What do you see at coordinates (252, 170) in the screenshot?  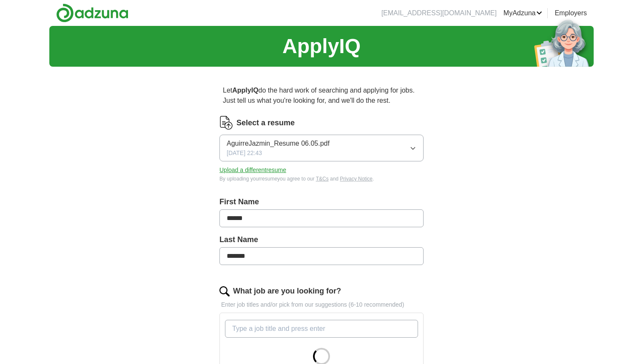 I see `button: Upload a differentresume` at bounding box center [252, 170].